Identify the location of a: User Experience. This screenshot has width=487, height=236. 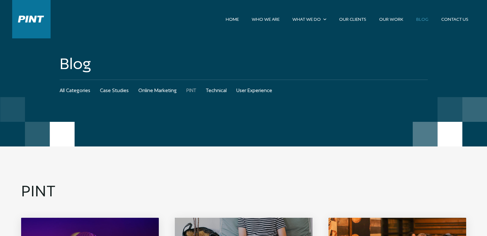
(254, 91).